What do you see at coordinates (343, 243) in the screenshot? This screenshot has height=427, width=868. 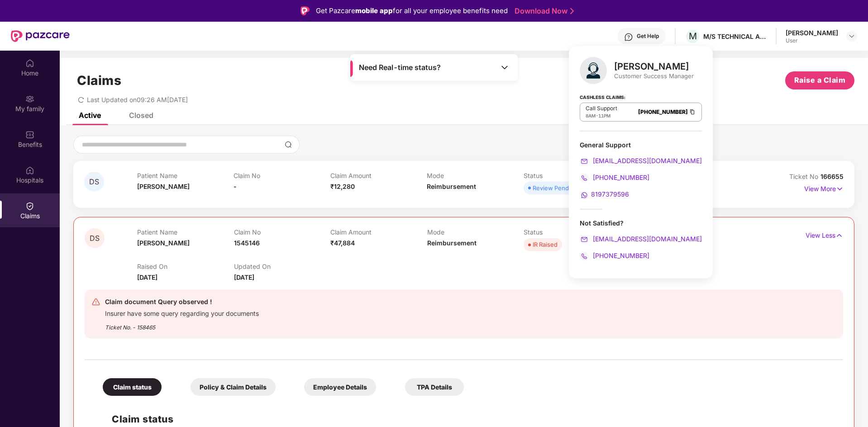 I see `span: ₹47,884` at bounding box center [343, 243].